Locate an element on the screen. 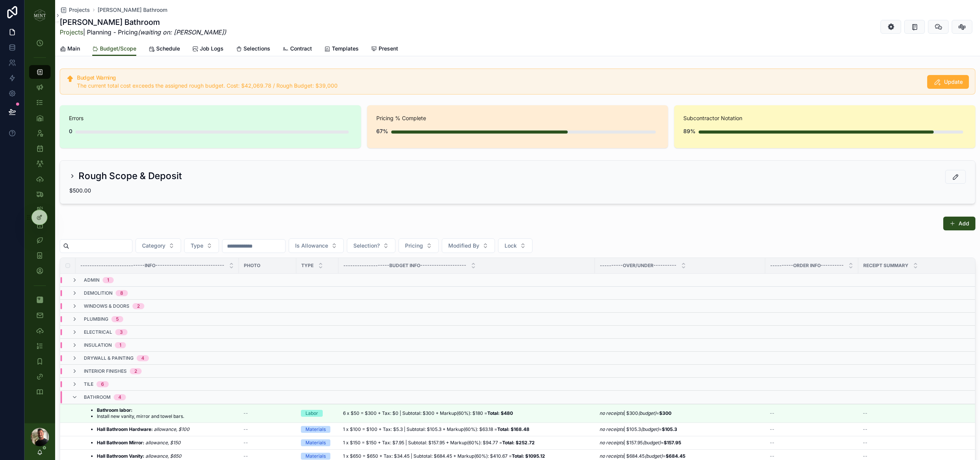  a: Hall Bathroom Hardware: allowance, $100 is located at coordinates (159, 430).